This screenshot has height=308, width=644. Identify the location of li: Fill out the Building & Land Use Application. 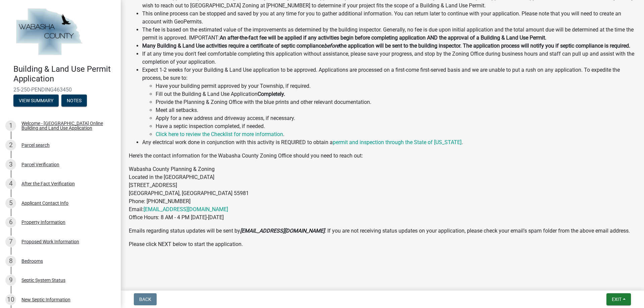
(395, 94).